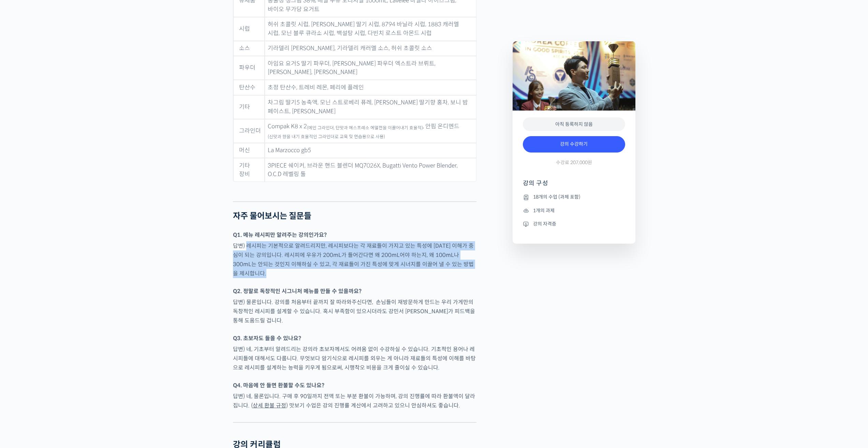 The height and width of the screenshot is (448, 868). I want to click on strong: 자주 물어보시는 질문들, so click(272, 216).